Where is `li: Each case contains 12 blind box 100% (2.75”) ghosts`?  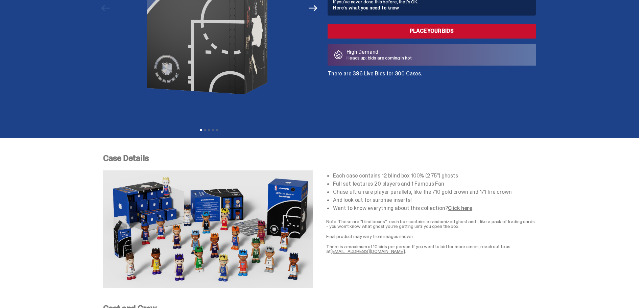
li: Each case contains 12 blind box 100% (2.75”) ghosts is located at coordinates (435, 176).